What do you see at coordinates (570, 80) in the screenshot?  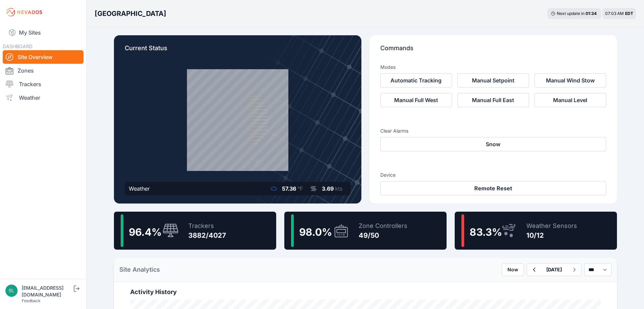 I see `button: Manual Wind Stow` at bounding box center [570, 80].